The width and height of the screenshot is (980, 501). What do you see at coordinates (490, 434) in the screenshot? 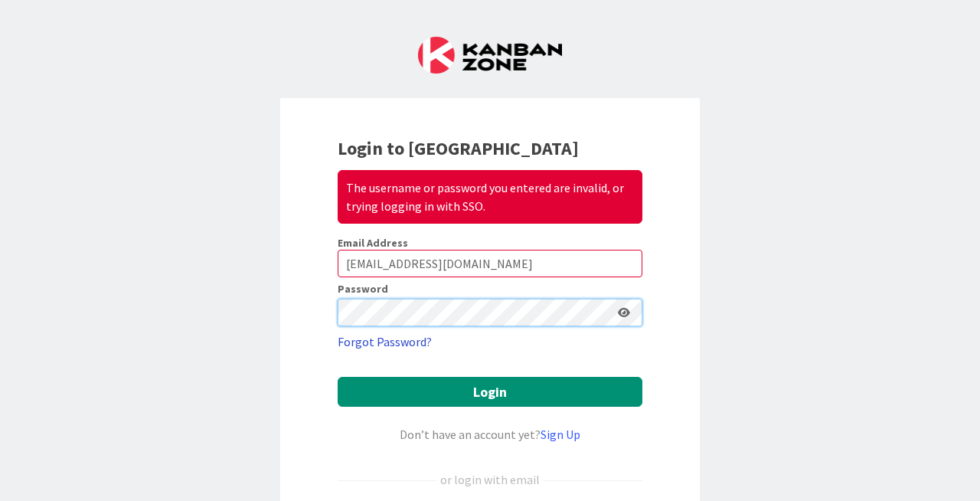
I see `div: Don’t have an account yet?` at bounding box center [490, 434].